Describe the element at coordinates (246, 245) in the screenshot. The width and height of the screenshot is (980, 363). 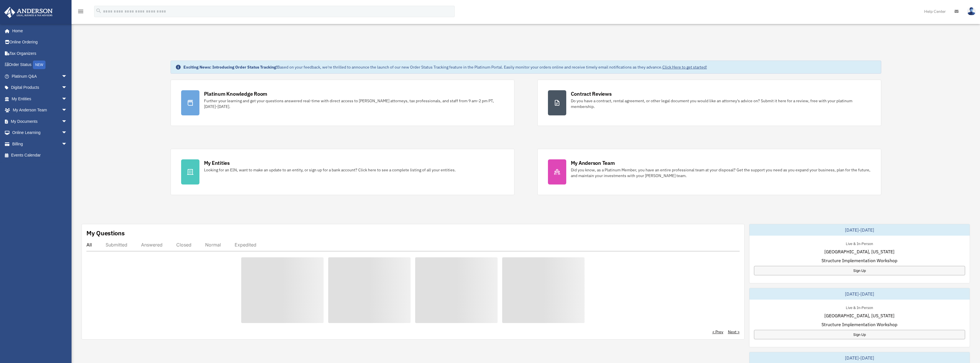
I see `div: Expedited` at that location.